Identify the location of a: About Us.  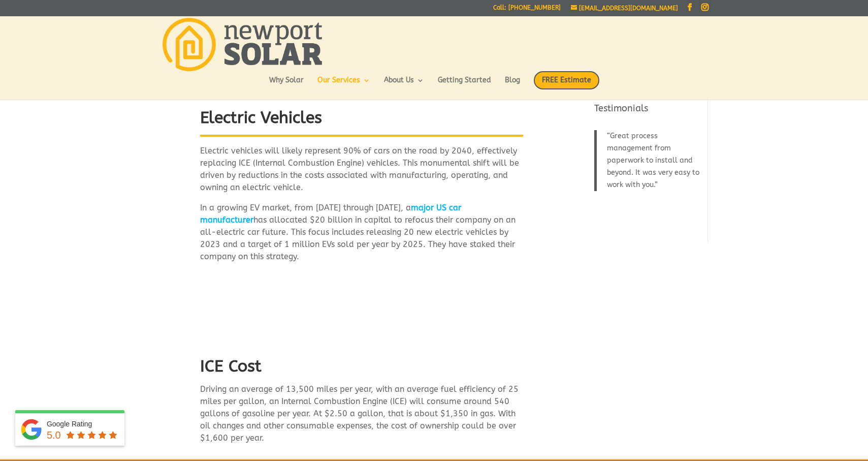
(403, 85).